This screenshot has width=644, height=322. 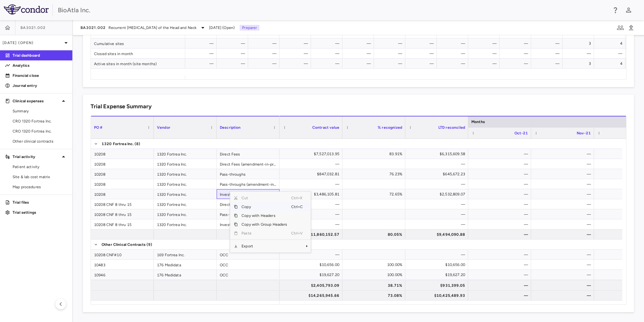 I want to click on div: Direct Fees (amendment-in-progress), so click(x=248, y=164).